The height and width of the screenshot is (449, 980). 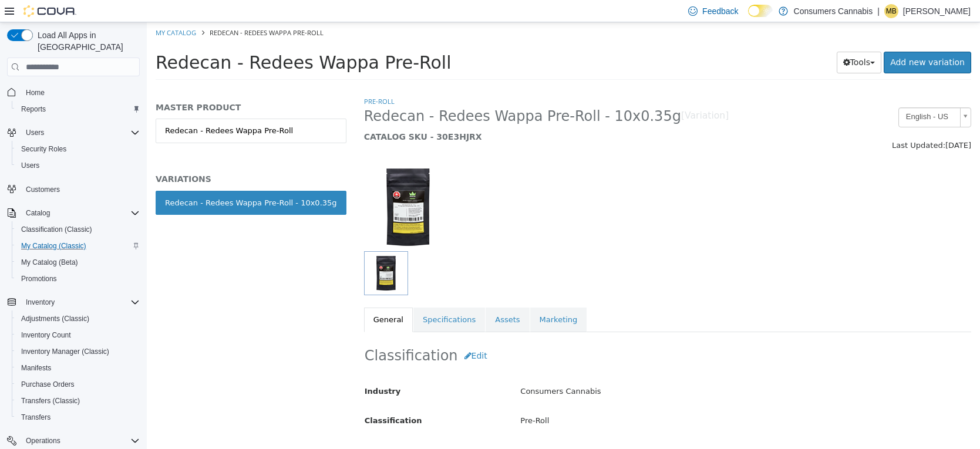 I want to click on button: Manifests, so click(x=78, y=368).